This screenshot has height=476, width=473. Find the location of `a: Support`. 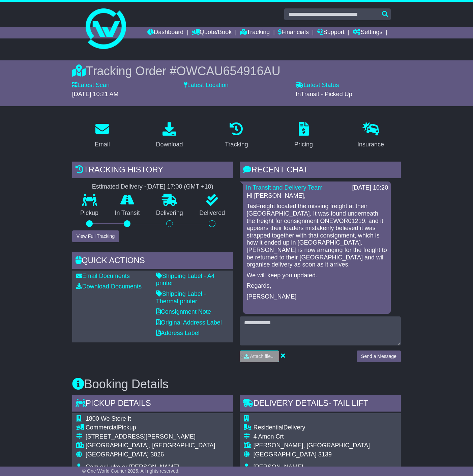

a: Support is located at coordinates (330, 33).